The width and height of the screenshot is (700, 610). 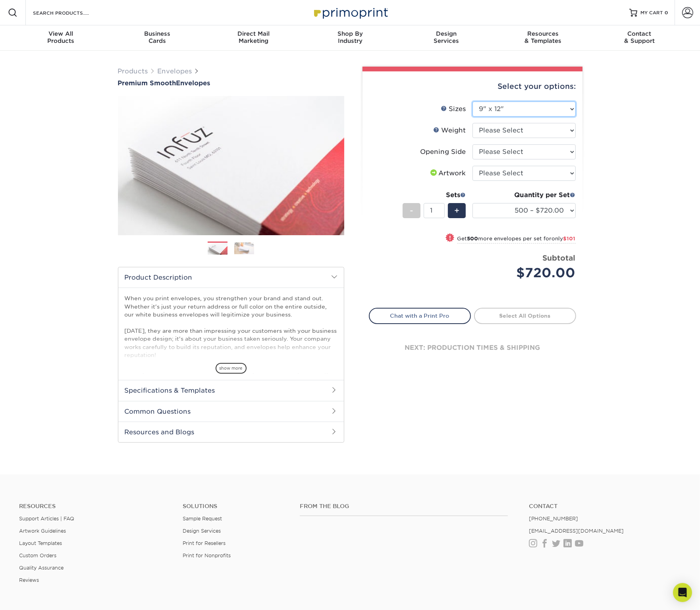 I want to click on p: When you print envelopes, you strengthen your brand and stand out. Whether it's just your return ..., so click(x=231, y=391).